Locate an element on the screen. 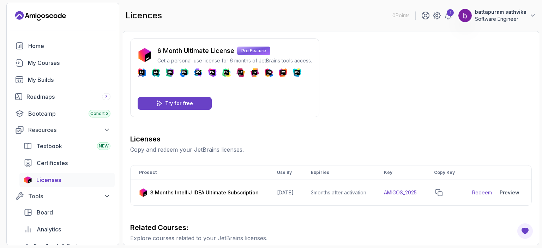 This screenshot has height=248, width=542. p: battapuram sathvika is located at coordinates (500, 12).